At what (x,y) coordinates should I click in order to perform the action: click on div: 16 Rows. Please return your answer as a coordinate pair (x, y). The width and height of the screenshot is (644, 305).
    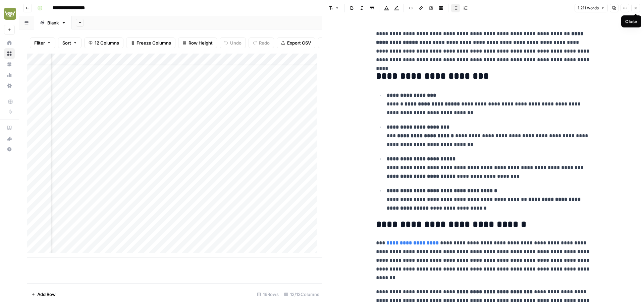
    Looking at the image, I should click on (267, 294).